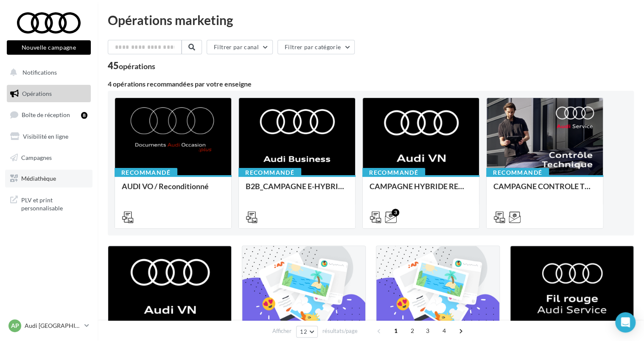 The width and height of the screenshot is (644, 341). What do you see at coordinates (371, 20) in the screenshot?
I see `div: Opérations marketing` at bounding box center [371, 20].